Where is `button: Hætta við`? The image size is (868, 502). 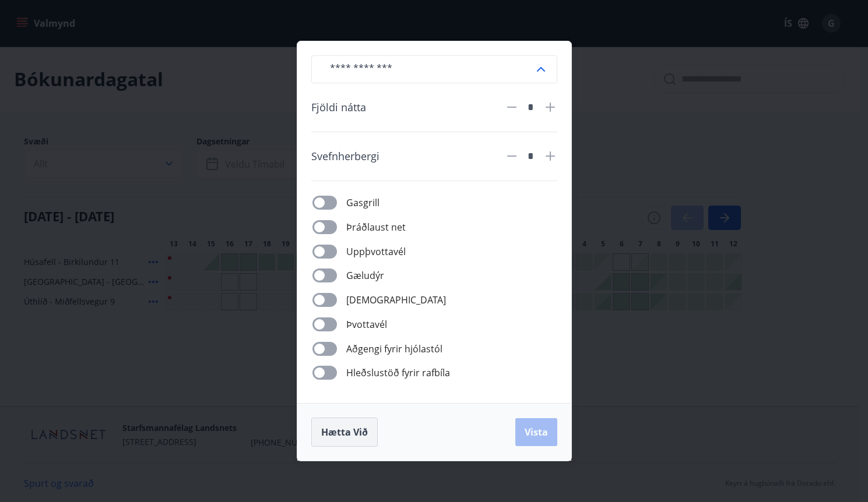 button: Hætta við is located at coordinates (344, 432).